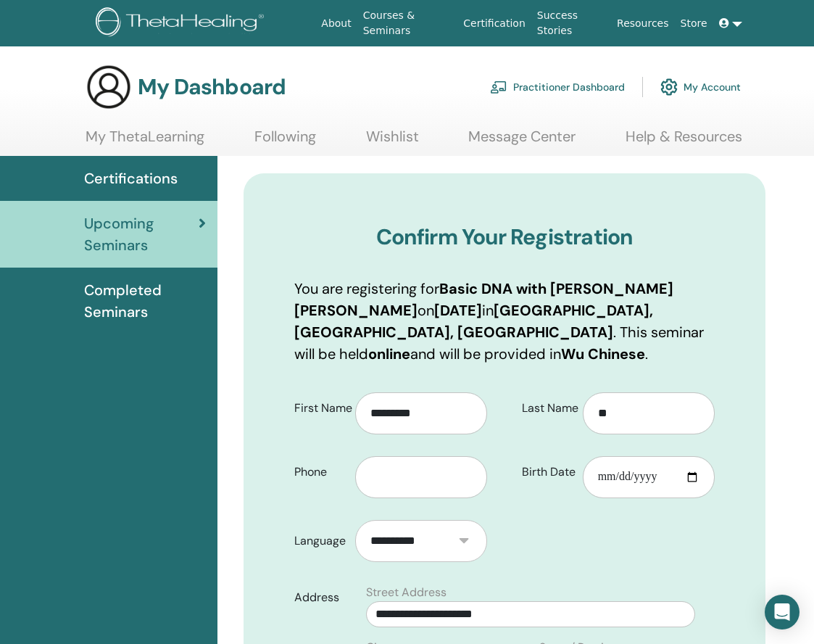  Describe the element at coordinates (319, 408) in the screenshot. I see `label: First Name` at that location.